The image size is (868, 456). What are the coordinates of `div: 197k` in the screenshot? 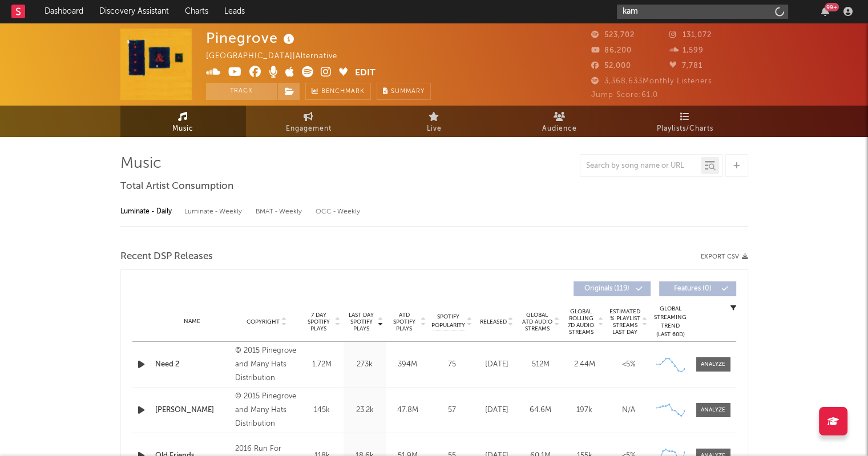 It's located at (585, 411).